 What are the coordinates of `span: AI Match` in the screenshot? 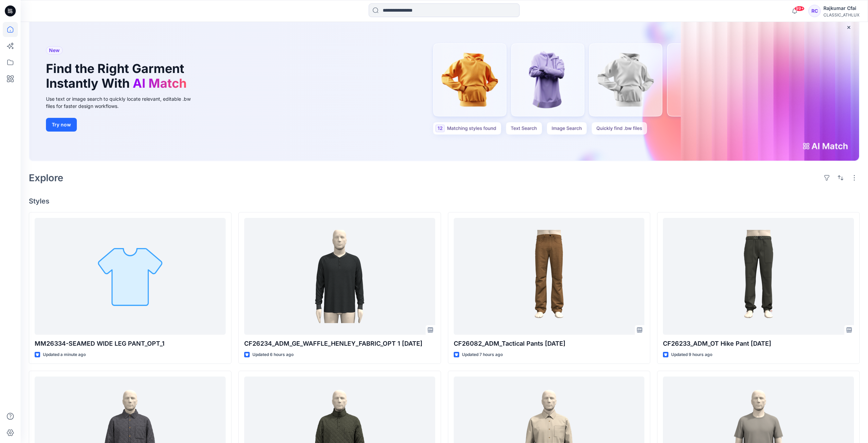 It's located at (159, 83).